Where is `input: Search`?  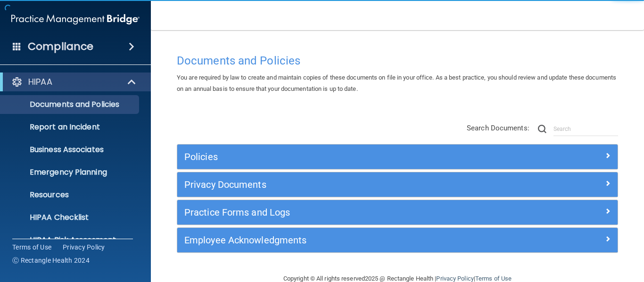 input: Search is located at coordinates (586, 129).